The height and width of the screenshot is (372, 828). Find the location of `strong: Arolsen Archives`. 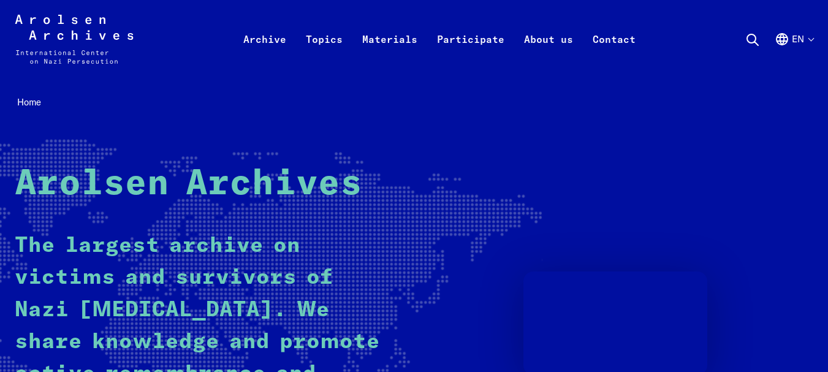

strong: Arolsen Archives is located at coordinates (188, 184).